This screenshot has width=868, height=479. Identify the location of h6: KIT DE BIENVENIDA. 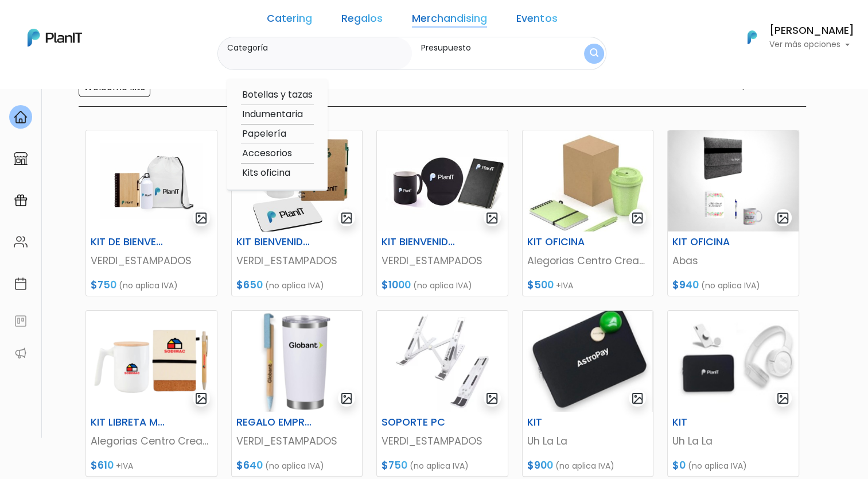
(128, 242).